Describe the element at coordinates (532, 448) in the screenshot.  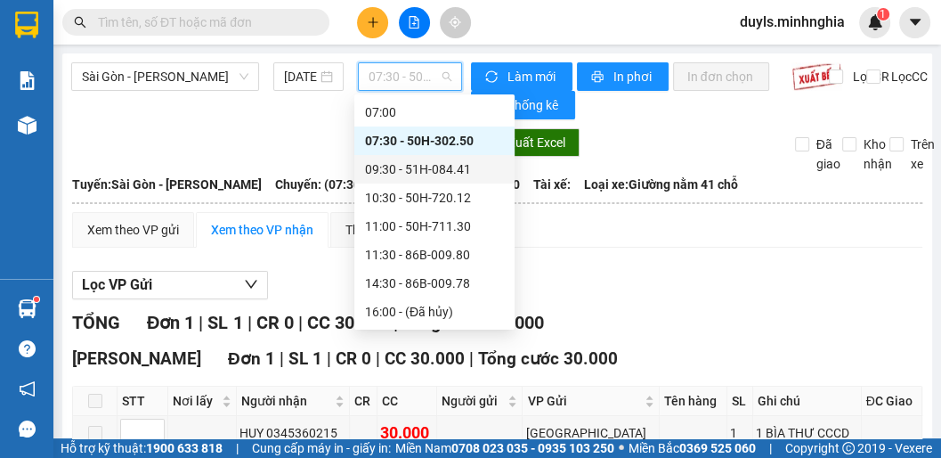
I see `strong: 0708 023 035 - 0935 103 250` at that location.